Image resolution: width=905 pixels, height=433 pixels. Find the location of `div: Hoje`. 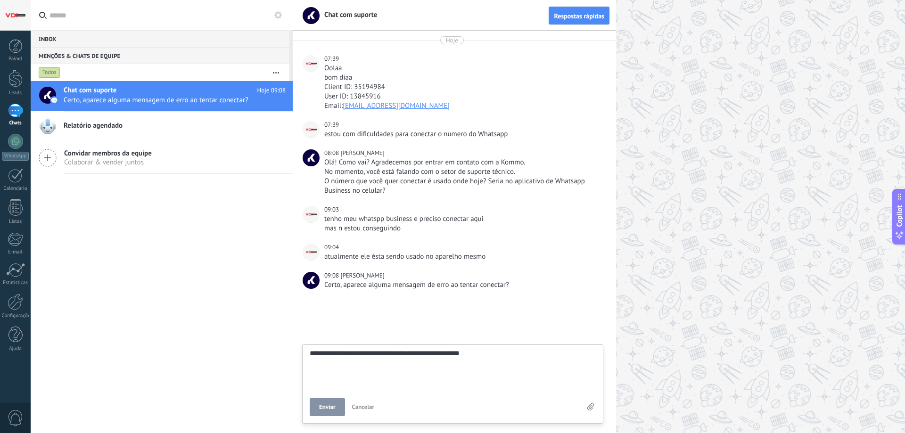

div: Hoje is located at coordinates (452, 40).